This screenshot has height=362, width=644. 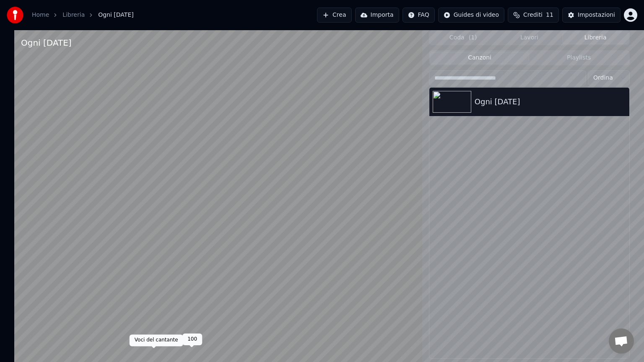 I want to click on span: 11, so click(x=550, y=15).